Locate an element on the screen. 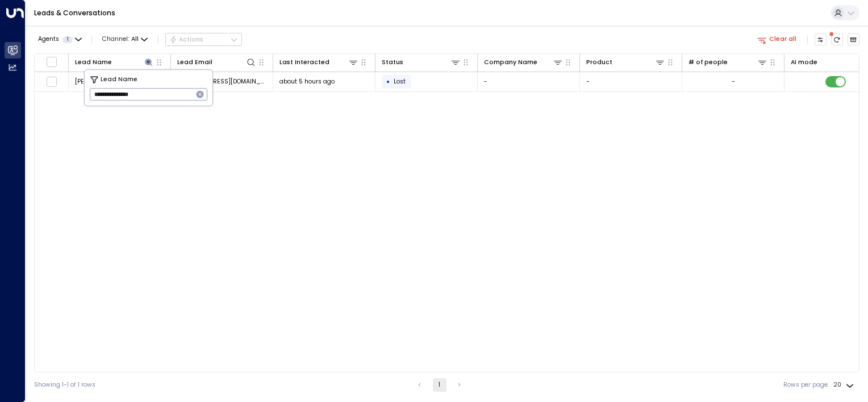 The image size is (868, 402). button: Actions is located at coordinates (204, 40).